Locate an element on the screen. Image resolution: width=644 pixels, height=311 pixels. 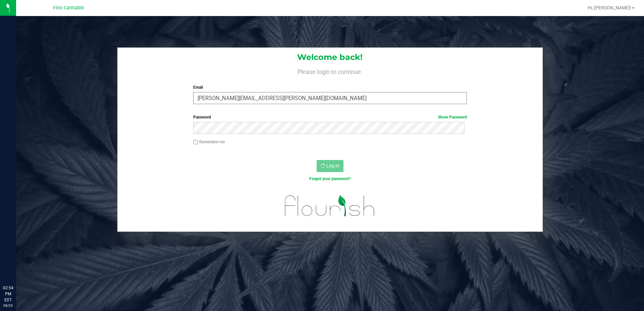
label: Remember me is located at coordinates (209, 142).